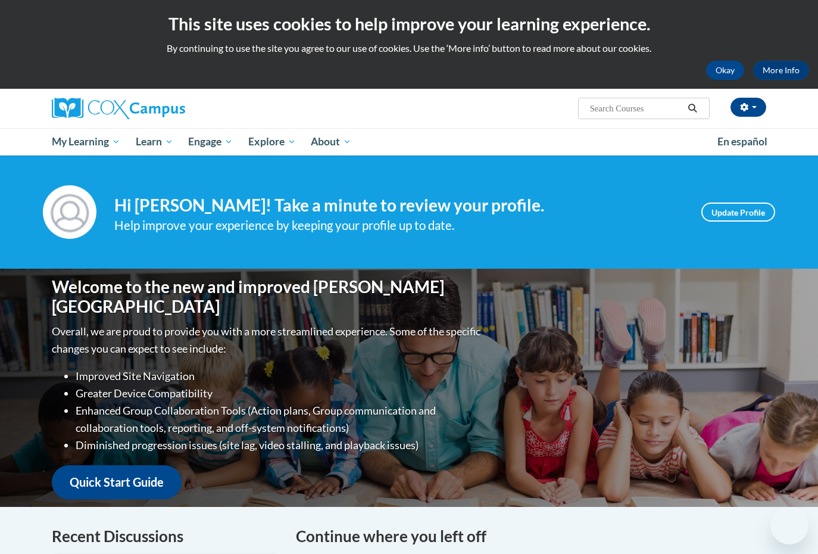  What do you see at coordinates (693, 108) in the screenshot?
I see `button: Search` at bounding box center [693, 108].